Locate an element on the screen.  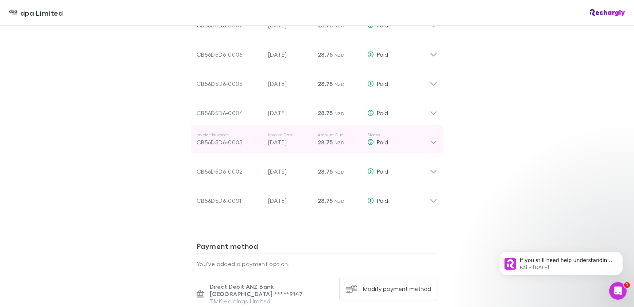
div: CB56D5D6-0004 is located at coordinates (230, 113).